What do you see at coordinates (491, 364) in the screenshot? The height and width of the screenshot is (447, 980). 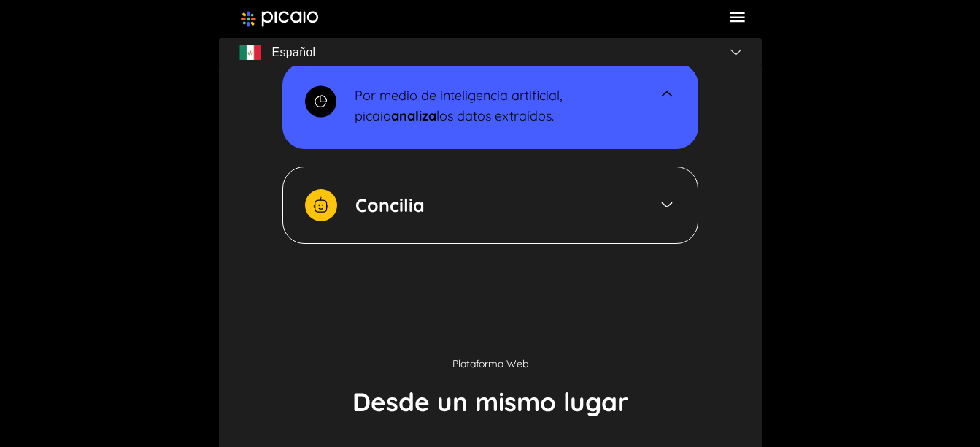 I see `p: Plataforma Web` at bounding box center [491, 364].